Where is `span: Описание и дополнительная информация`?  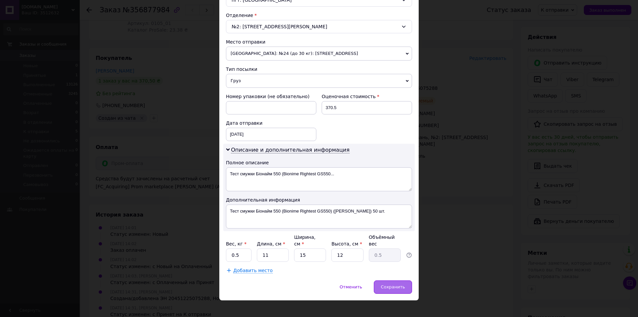
span: Описание и дополнительная информация is located at coordinates (290, 150).